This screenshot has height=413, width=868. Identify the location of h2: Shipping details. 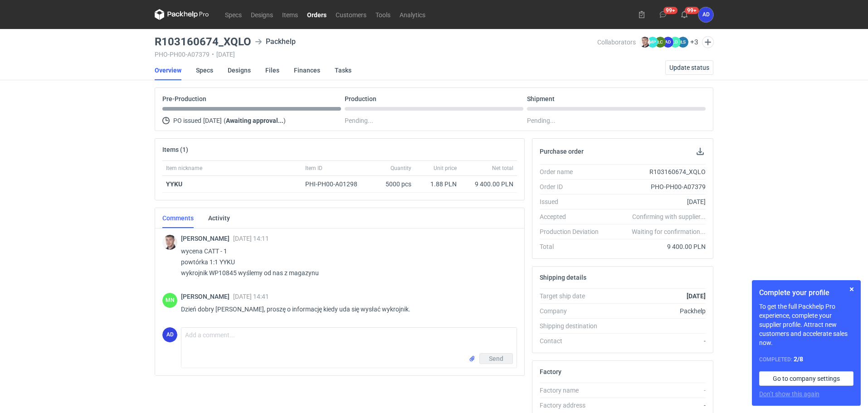
(563, 277).